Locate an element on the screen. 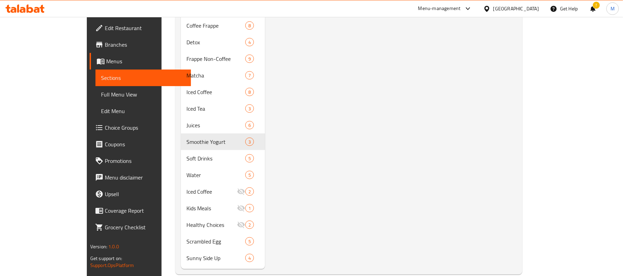 Image resolution: width=623 pixels, height=276 pixels. span: Full Menu View is located at coordinates (143, 94).